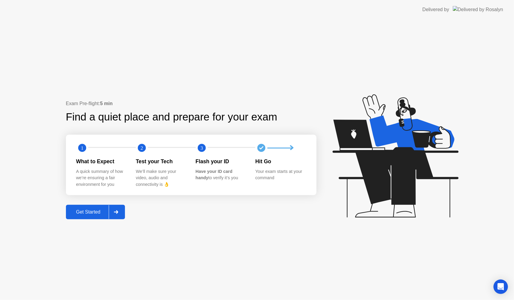  Describe the element at coordinates (501, 287) in the screenshot. I see `div: Open Intercom Messenger` at that location.